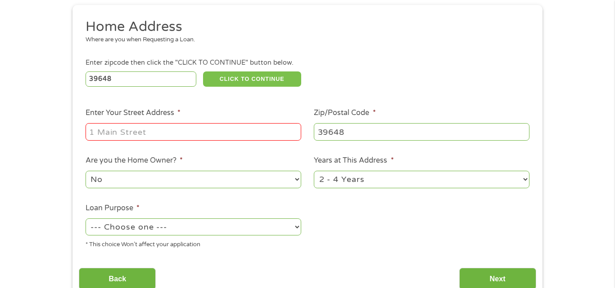 This screenshot has height=288, width=615. I want to click on div: * This choice Won’t affect your application, so click(193, 243).